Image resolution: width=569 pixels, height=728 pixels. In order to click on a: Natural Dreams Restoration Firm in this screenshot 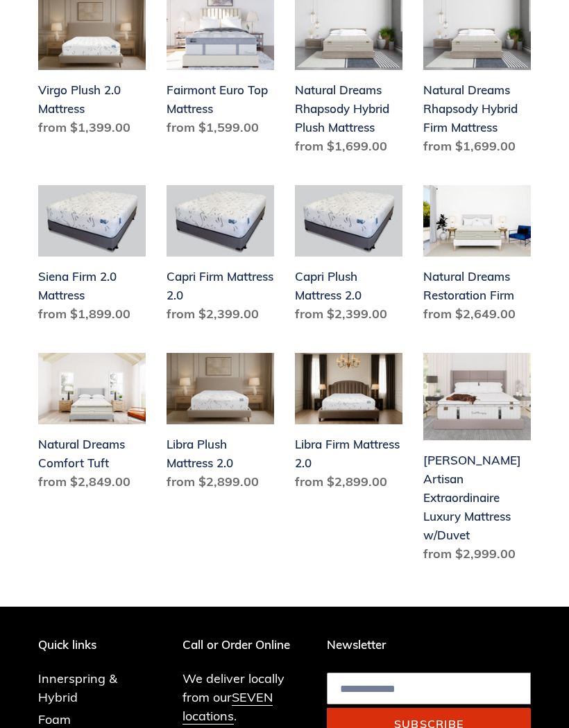, I will do `click(477, 257)`.